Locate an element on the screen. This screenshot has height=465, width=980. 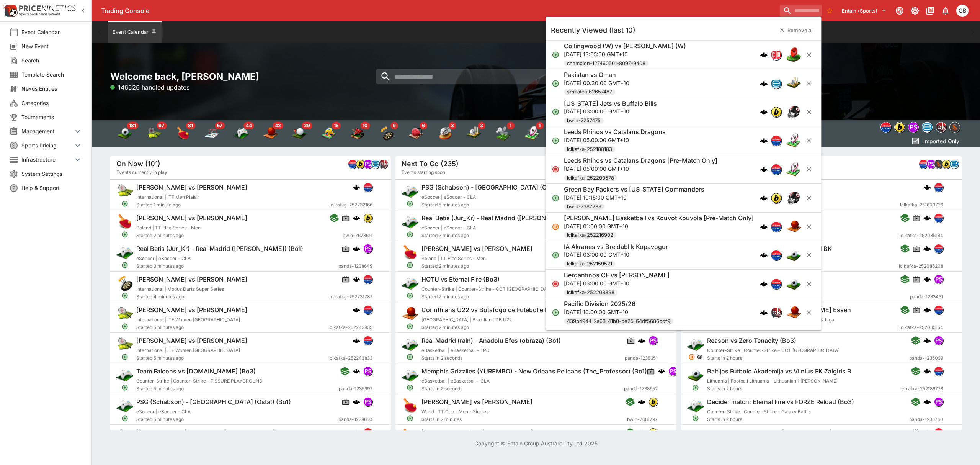
img: american_football.png is located at coordinates (794, 112).